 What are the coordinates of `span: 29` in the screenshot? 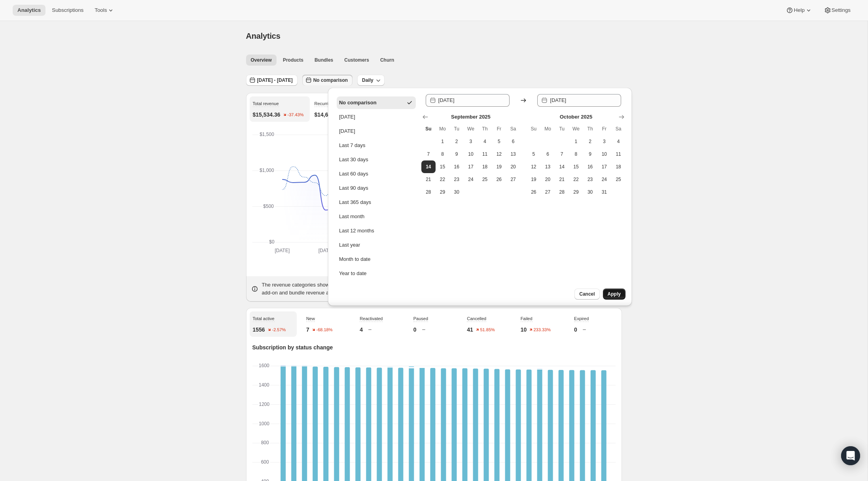 It's located at (576, 193).